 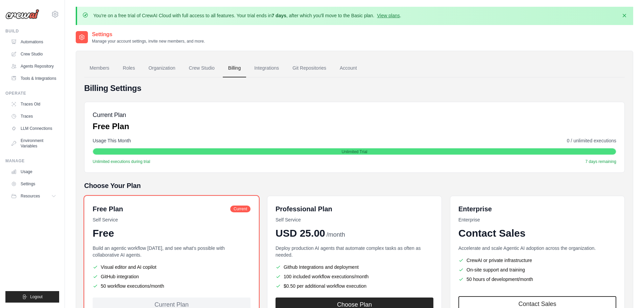 I want to click on a: View plans, so click(x=388, y=16).